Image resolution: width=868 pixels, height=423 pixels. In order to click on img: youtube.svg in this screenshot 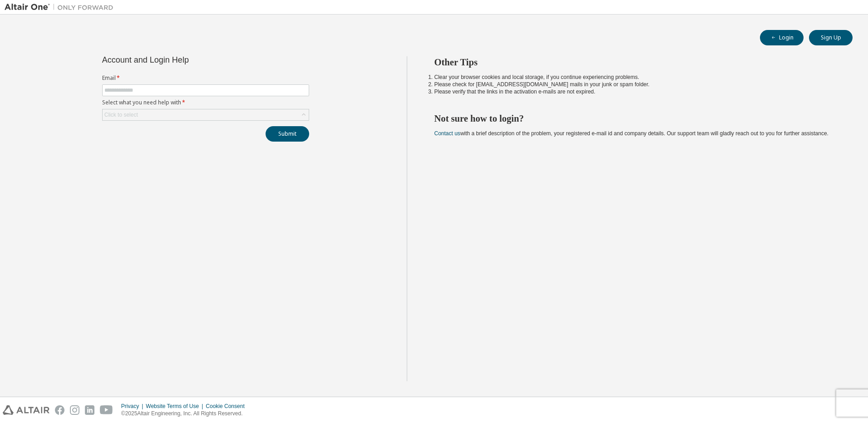, I will do `click(106, 409)`.